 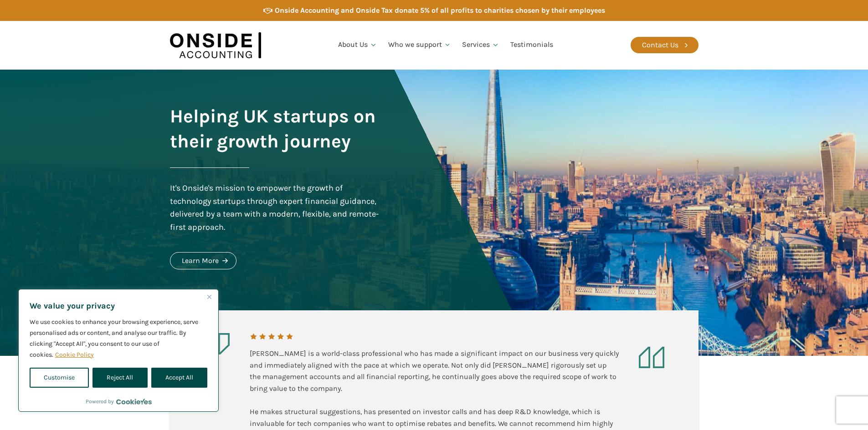 I want to click on div: Learn More, so click(x=200, y=261).